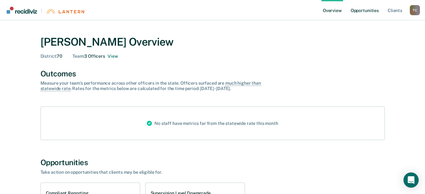 This screenshot has width=425, height=194. What do you see at coordinates (113, 56) in the screenshot?
I see `button: 3 officers on Todd Cash's Team` at bounding box center [113, 56].